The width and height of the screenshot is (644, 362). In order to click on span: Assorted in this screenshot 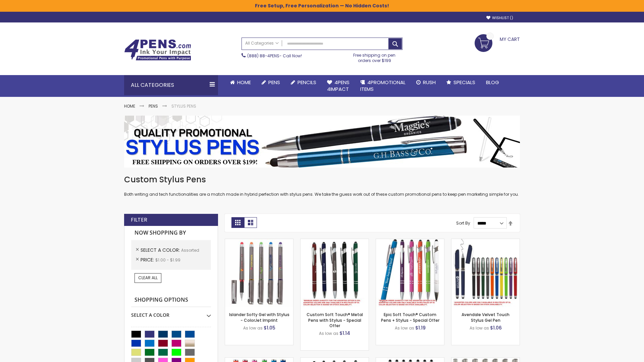, I will do `click(190, 250)`.